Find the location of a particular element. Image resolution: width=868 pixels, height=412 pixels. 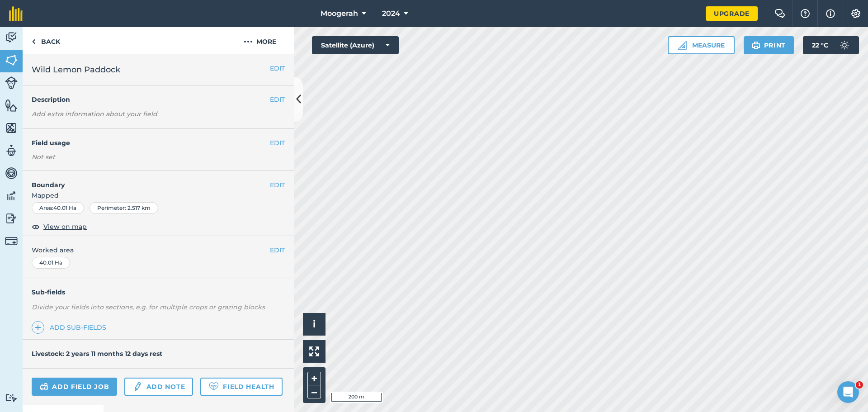

div: Area : 40.01 Ha is located at coordinates (58, 208).